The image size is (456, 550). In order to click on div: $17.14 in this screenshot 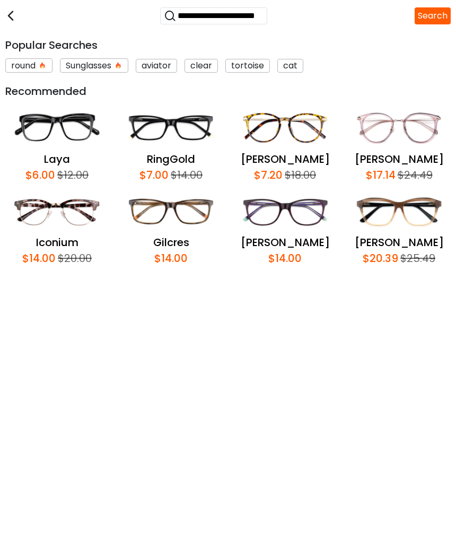, I will do `click(381, 175)`.